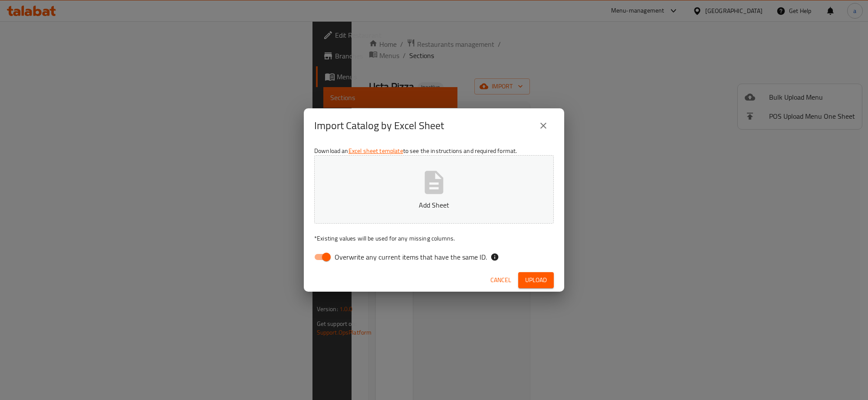 Image resolution: width=868 pixels, height=400 pixels. Describe the element at coordinates (500, 280) in the screenshot. I see `span: Cancel` at that location.